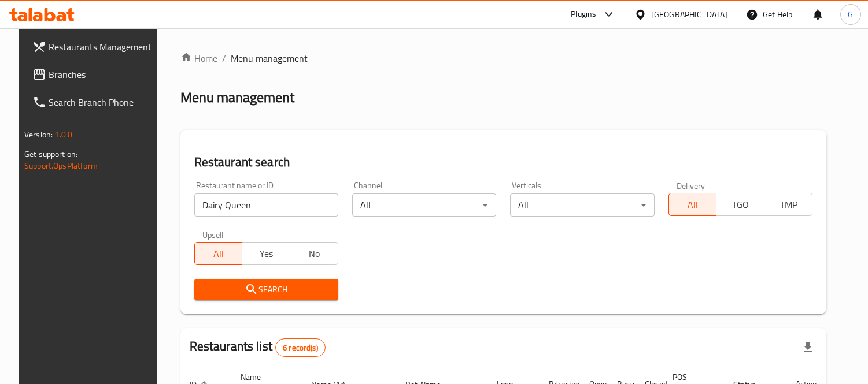 The image size is (868, 384). I want to click on span: Yes, so click(266, 254).